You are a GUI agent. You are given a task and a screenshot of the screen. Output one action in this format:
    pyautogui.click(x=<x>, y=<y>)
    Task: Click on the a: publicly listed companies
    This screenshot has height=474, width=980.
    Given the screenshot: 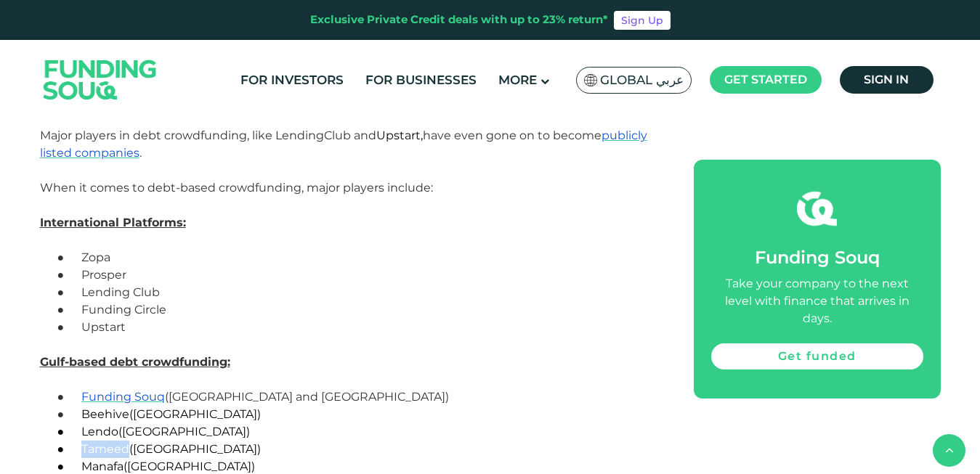 What is the action you would take?
    pyautogui.click(x=343, y=144)
    